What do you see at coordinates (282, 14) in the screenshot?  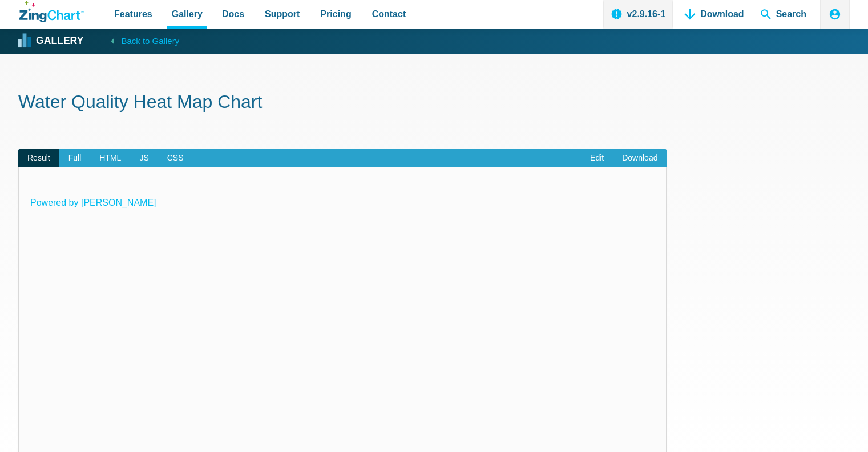 I see `span: Support` at bounding box center [282, 14].